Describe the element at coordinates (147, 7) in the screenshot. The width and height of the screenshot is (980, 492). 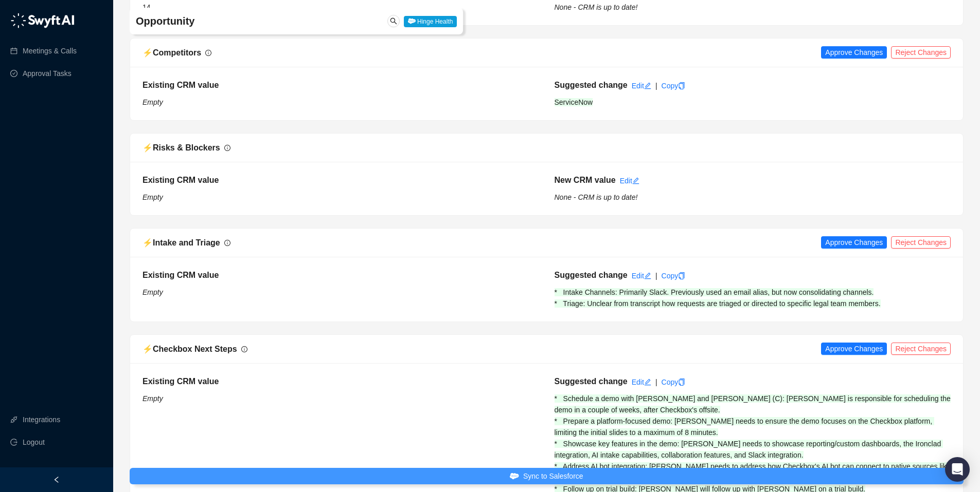
I see `span: 14` at that location.